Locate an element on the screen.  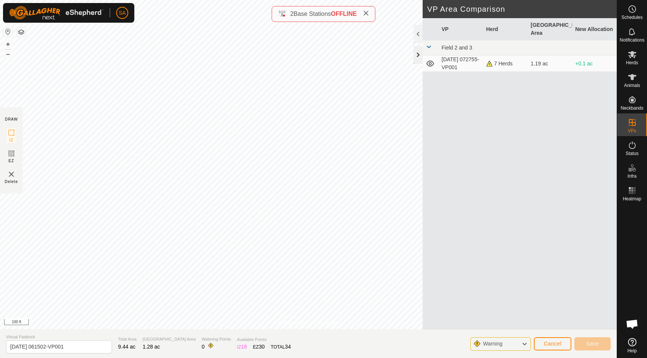
button: Cancel is located at coordinates (553, 344).